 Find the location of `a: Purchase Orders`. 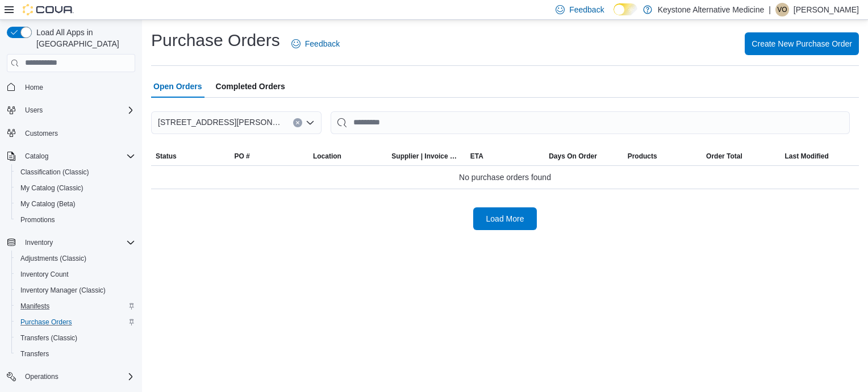

a: Purchase Orders is located at coordinates (46, 322).